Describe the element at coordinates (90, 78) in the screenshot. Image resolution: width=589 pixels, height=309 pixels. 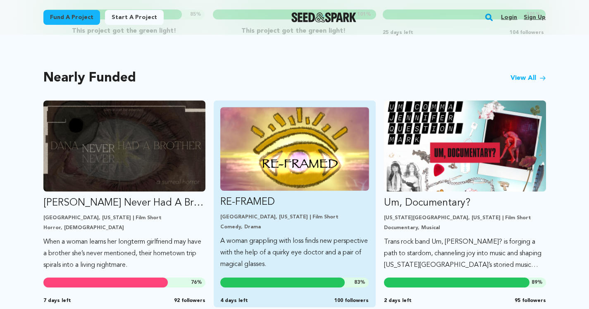
I see `h2: Nearly Funded` at that location.